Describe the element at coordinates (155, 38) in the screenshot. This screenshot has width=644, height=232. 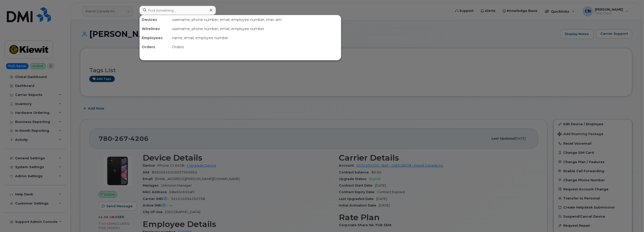
I see `div: Employees` at that location.